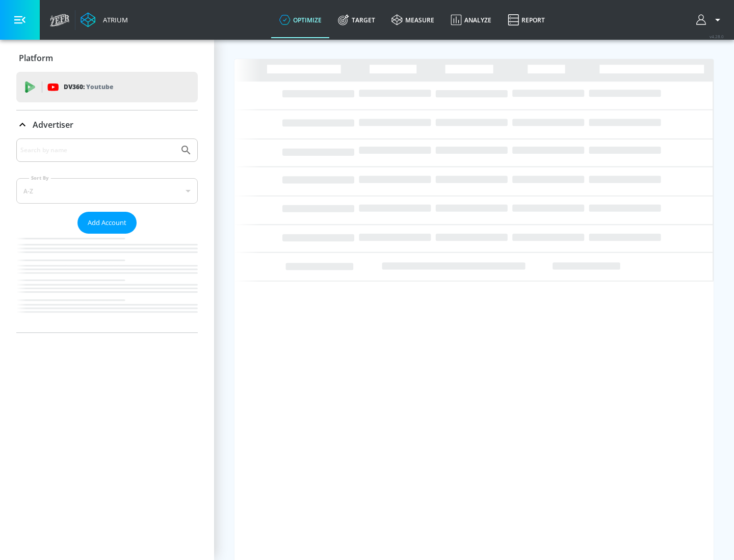 This screenshot has height=560, width=734. What do you see at coordinates (716, 36) in the screenshot?
I see `span: v 4.28.0` at bounding box center [716, 36].